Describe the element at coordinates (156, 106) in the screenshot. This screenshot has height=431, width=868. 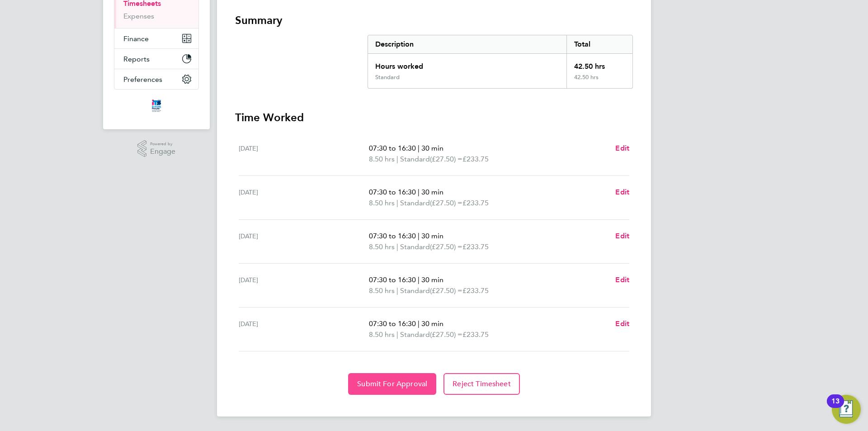
I see `a: Go to home page` at that location.